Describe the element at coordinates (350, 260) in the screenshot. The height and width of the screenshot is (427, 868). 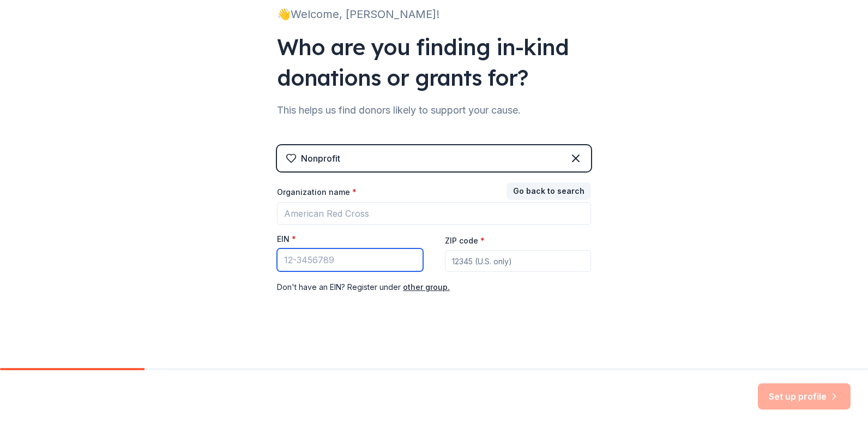
I see `input: 12-3456789` at that location.